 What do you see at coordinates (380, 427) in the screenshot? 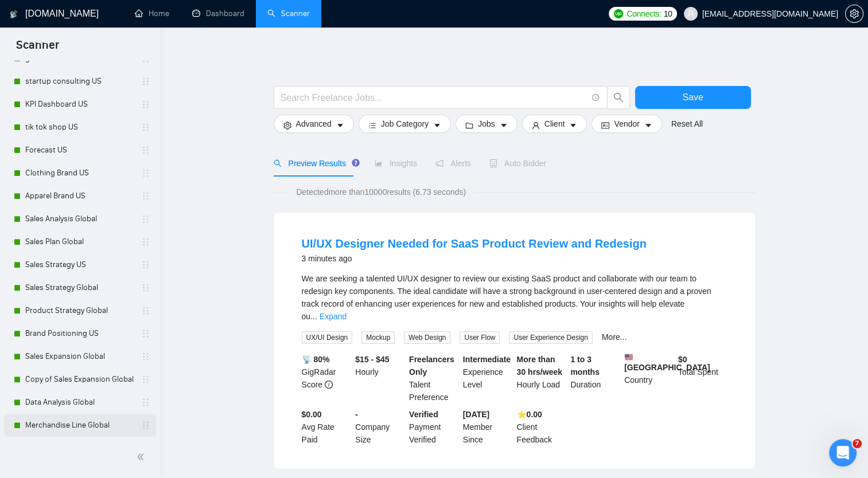
I see `div: Company Size` at bounding box center [380, 427].